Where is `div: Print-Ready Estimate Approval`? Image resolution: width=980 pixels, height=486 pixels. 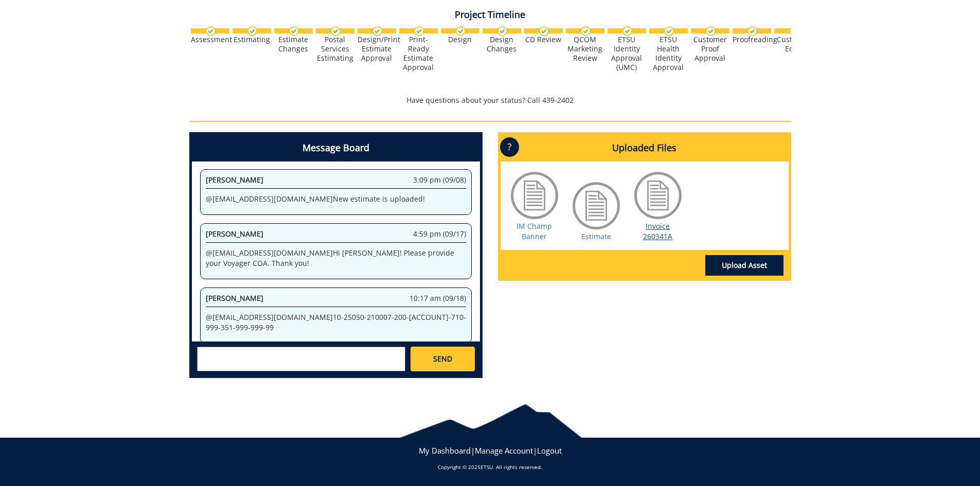
div: Print-Ready Estimate Approval is located at coordinates (418, 53).